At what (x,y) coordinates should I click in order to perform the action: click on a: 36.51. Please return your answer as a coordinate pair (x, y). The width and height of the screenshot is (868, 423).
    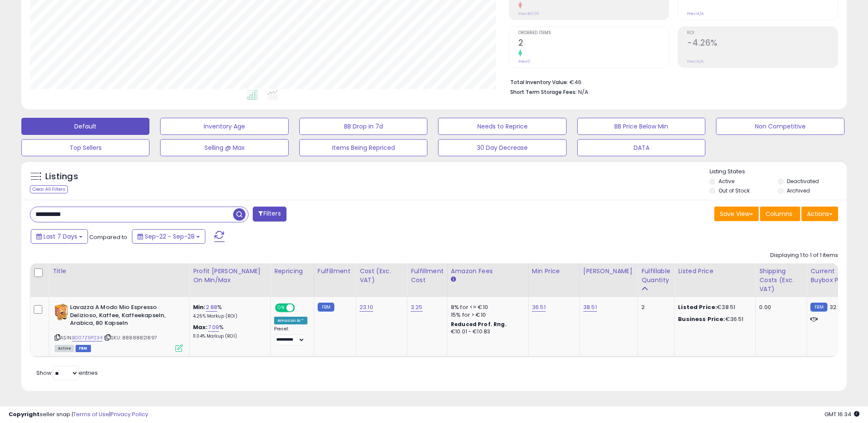
    Looking at the image, I should click on (539, 307).